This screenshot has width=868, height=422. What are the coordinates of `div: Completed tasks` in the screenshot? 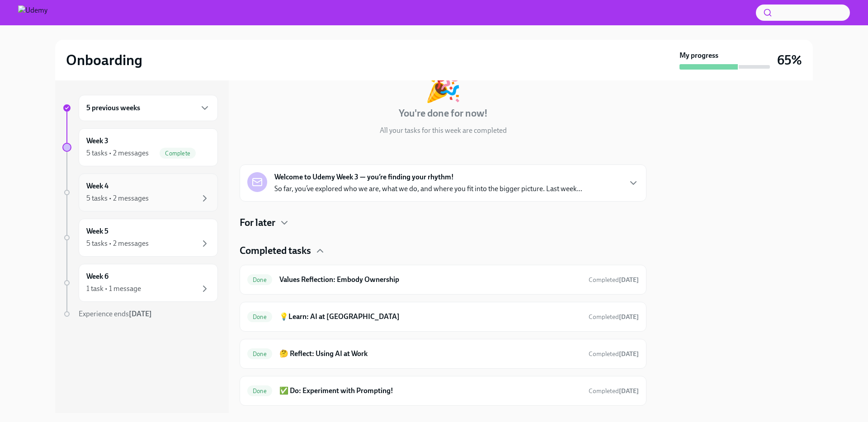 It's located at (443, 251).